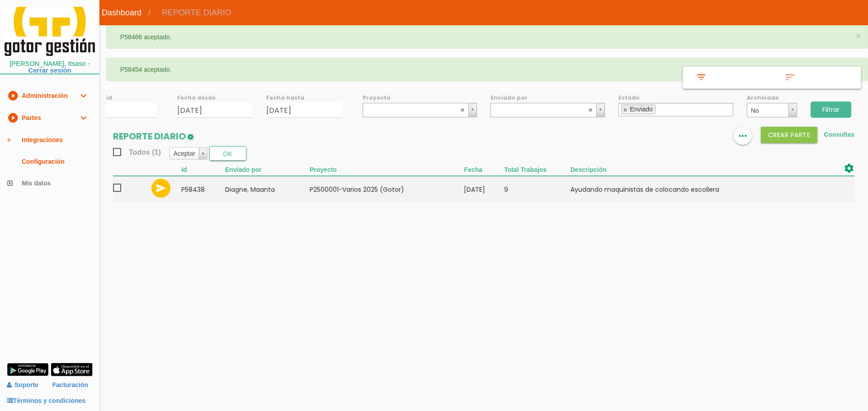  I want to click on td: P2500001-Varios 2025 (Gotor), so click(387, 189).